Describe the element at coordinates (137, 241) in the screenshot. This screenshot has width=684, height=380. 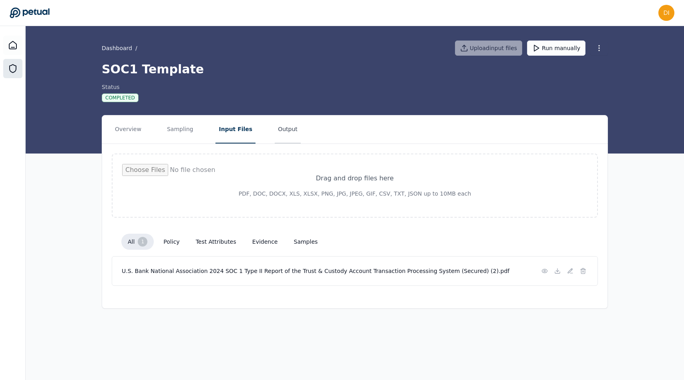
I see `button: all 1` at that location.